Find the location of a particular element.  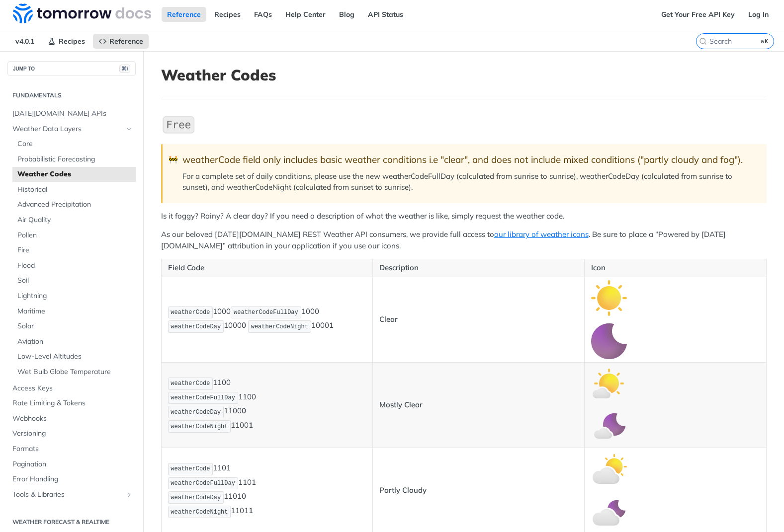

img: mostly_clear_day is located at coordinates (609, 384).